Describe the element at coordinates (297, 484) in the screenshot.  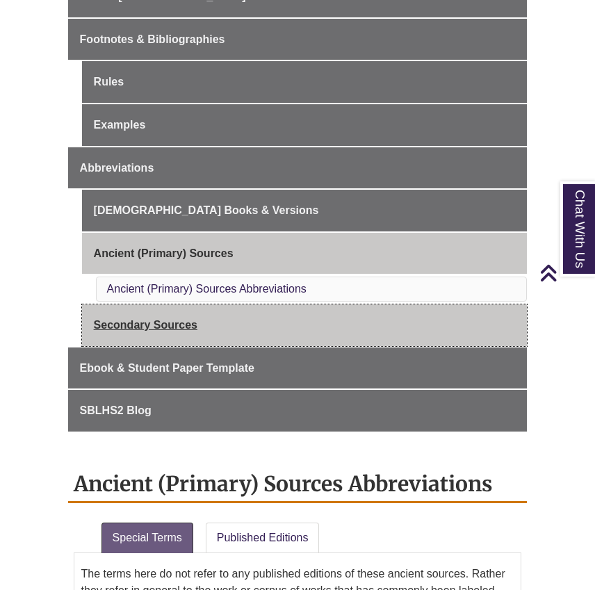
I see `h2: Ancient (Primary) Sources Abbreviations` at that location.